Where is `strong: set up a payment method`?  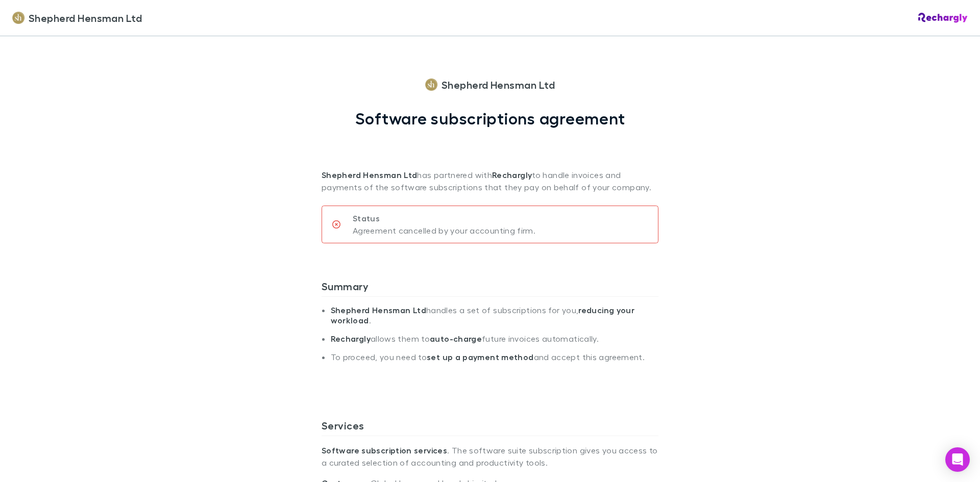
strong: set up a payment method is located at coordinates (480, 357).